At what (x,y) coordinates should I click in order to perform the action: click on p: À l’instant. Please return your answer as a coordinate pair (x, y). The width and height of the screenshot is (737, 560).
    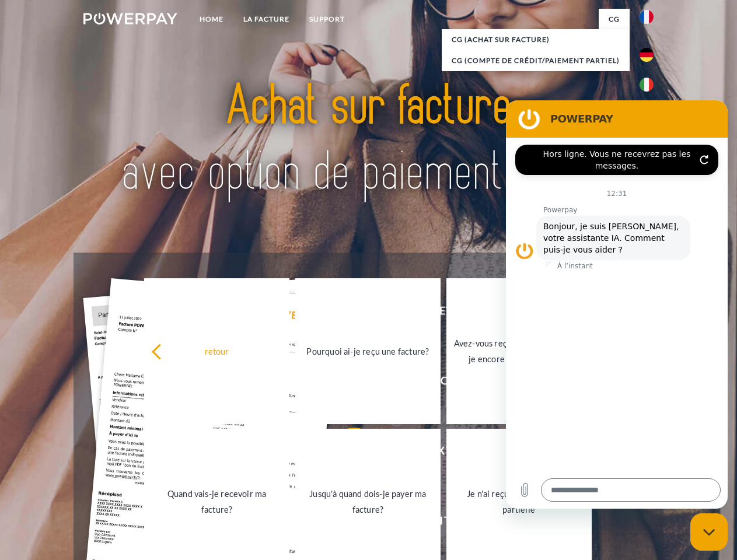
    Looking at the image, I should click on (69, 166).